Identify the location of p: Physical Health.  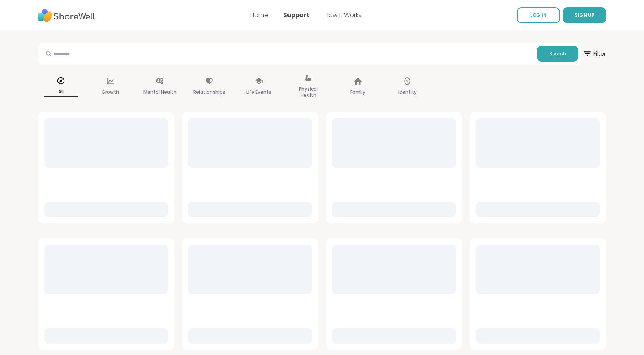
(308, 92).